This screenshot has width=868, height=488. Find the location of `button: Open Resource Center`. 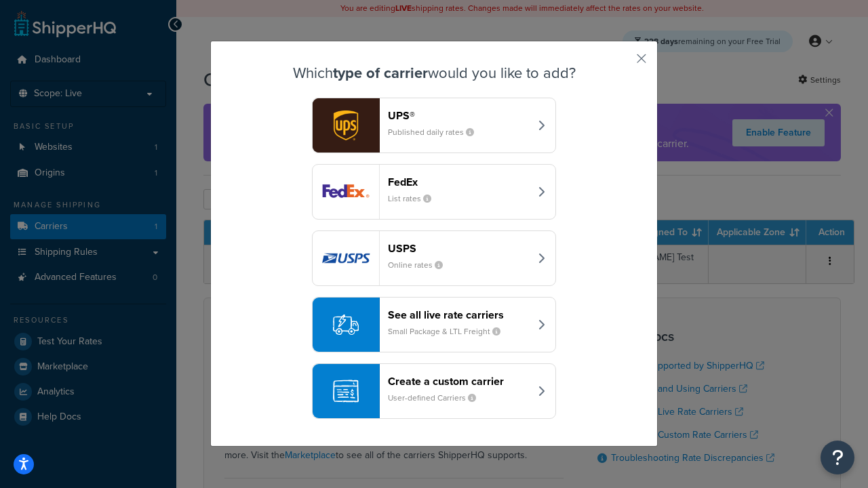

button: Open Resource Center is located at coordinates (837, 458).